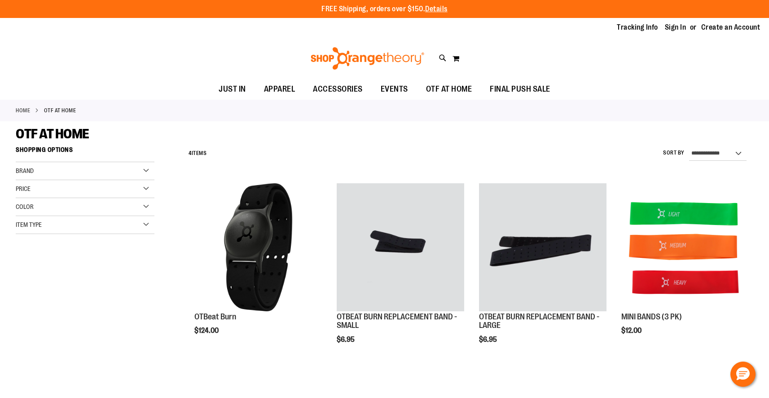 The image size is (769, 398). Describe the element at coordinates (280, 89) in the screenshot. I see `span: APPAREL` at that location.